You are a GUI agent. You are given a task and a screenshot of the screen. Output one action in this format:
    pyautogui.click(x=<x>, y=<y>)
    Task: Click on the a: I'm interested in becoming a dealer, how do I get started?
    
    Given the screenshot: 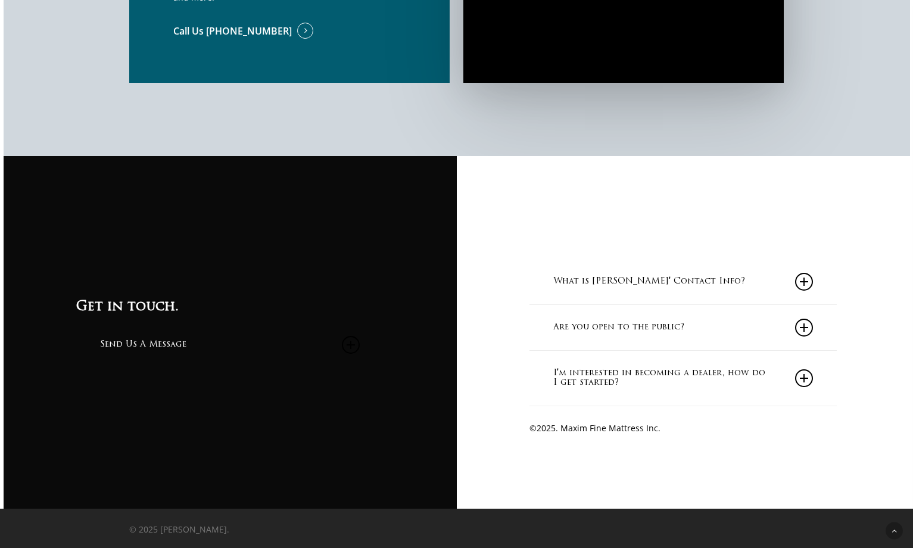 What is the action you would take?
    pyautogui.click(x=683, y=378)
    